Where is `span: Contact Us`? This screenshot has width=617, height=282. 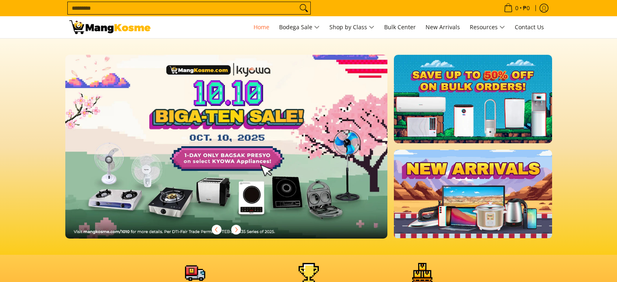
span: Contact Us is located at coordinates (529, 27).